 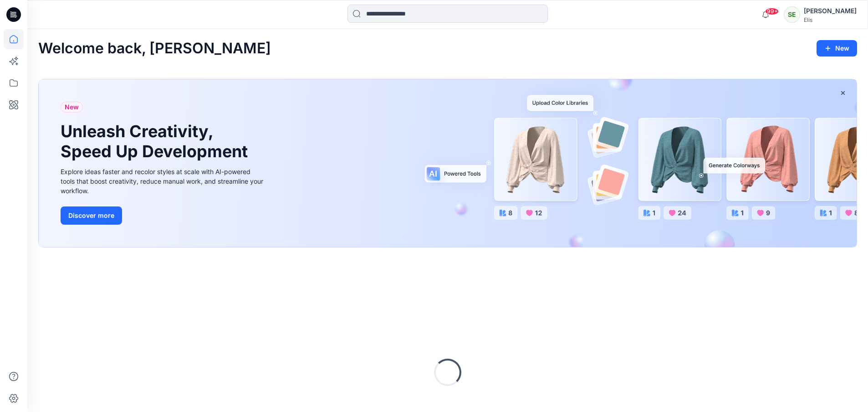 What do you see at coordinates (837, 49) in the screenshot?
I see `button: New` at bounding box center [837, 49].